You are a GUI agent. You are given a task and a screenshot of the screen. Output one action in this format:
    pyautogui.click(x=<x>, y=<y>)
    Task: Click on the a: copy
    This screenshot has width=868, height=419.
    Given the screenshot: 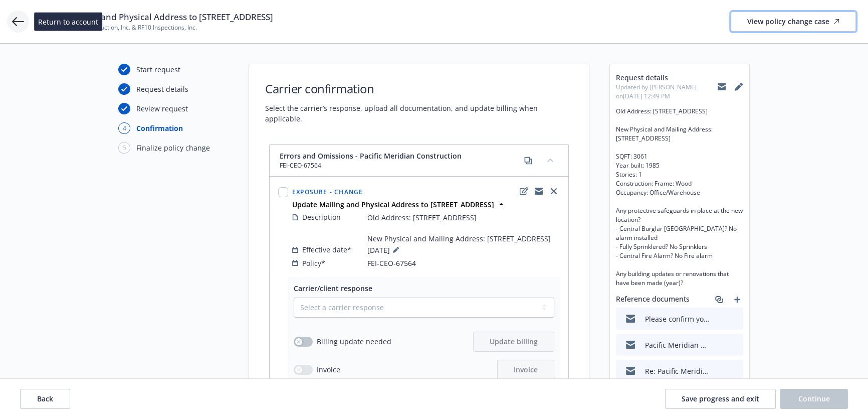 What is the action you would take?
    pyautogui.click(x=529, y=161)
    